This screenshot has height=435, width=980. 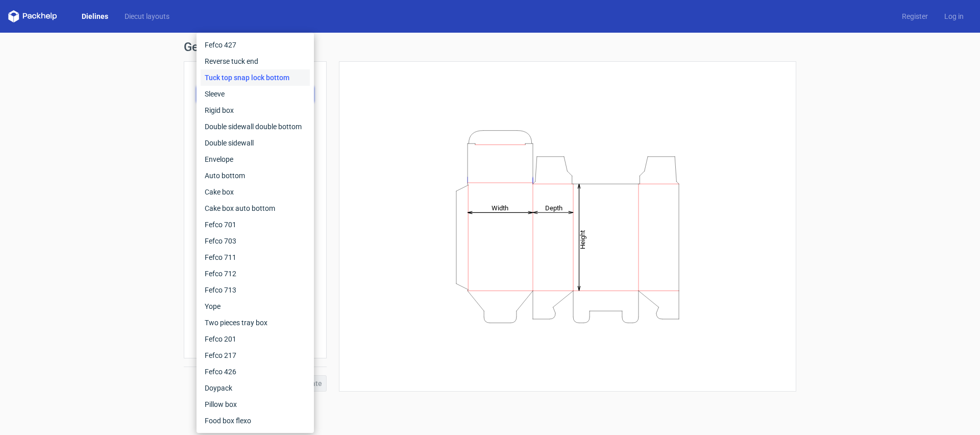 I want to click on a: Diecut layouts, so click(x=147, y=16).